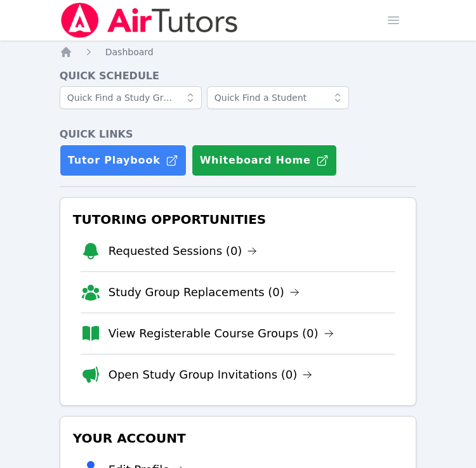 Image resolution: width=476 pixels, height=468 pixels. Describe the element at coordinates (211, 375) in the screenshot. I see `a: Open Study Group Invitations (0)` at that location.